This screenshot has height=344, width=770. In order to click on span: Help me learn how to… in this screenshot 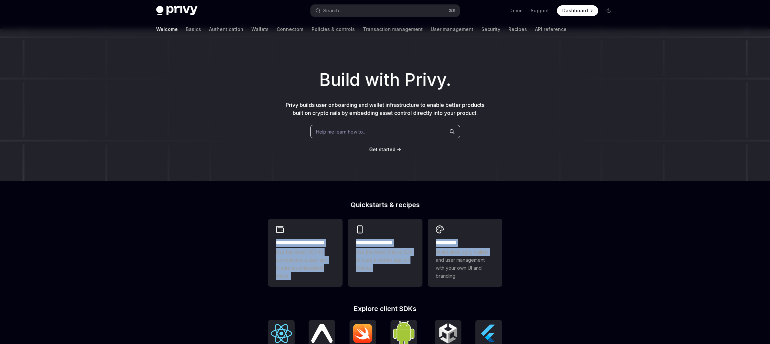, I will do `click(341, 131)`.